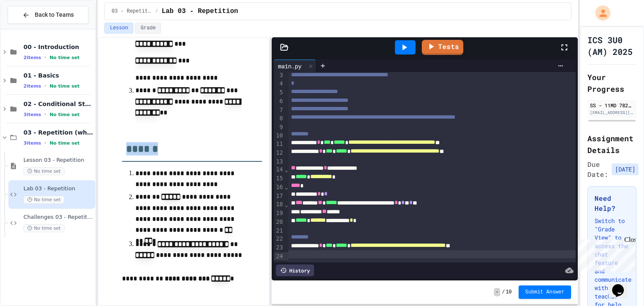  What do you see at coordinates (58, 217) in the screenshot?
I see `span: Challenges 03 - Repetition` at bounding box center [58, 217].